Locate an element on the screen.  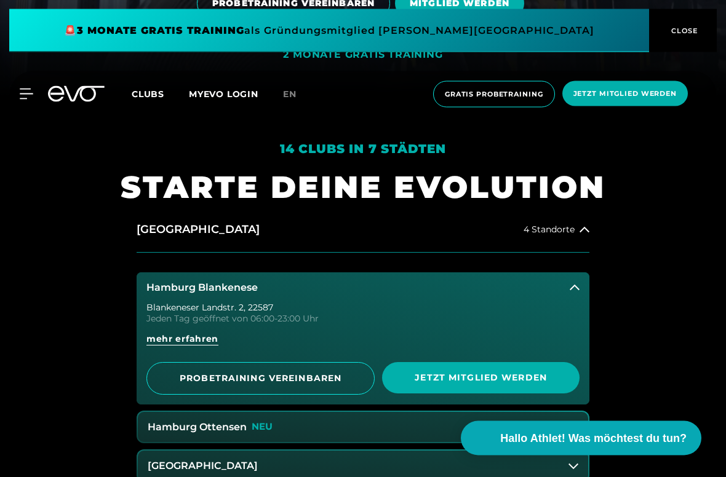
span: mehr erfahren is located at coordinates (182, 339).